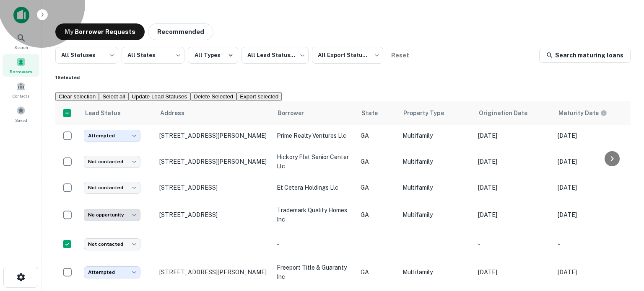 Image resolution: width=644 pixels, height=291 pixels. Describe the element at coordinates (21, 96) in the screenshot. I see `span: Contacts` at that location.